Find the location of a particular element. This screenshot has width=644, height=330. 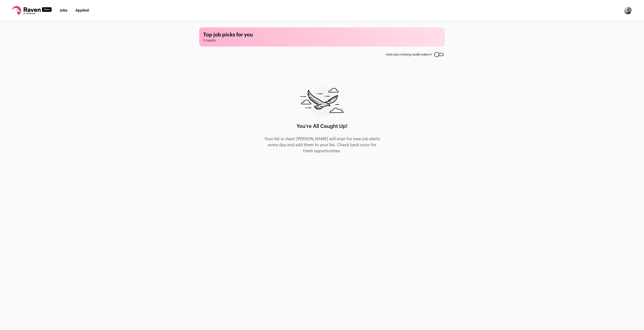

img: 10130636-medium_jpg is located at coordinates (628, 11).